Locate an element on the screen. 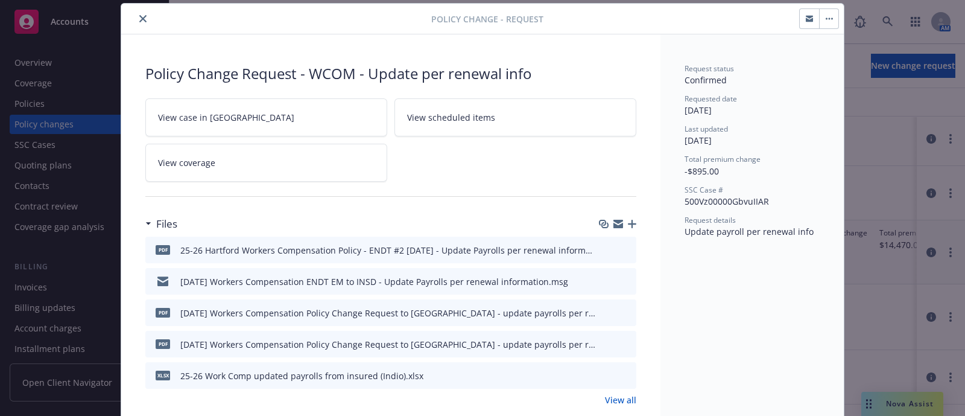 The height and width of the screenshot is (416, 965). h3: Files is located at coordinates (166, 224).